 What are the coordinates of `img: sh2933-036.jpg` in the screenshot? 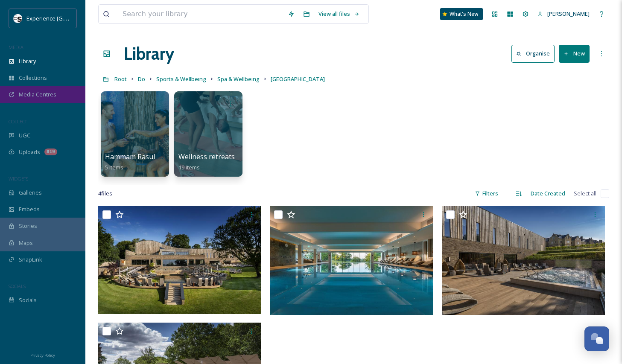 It's located at (523, 260).